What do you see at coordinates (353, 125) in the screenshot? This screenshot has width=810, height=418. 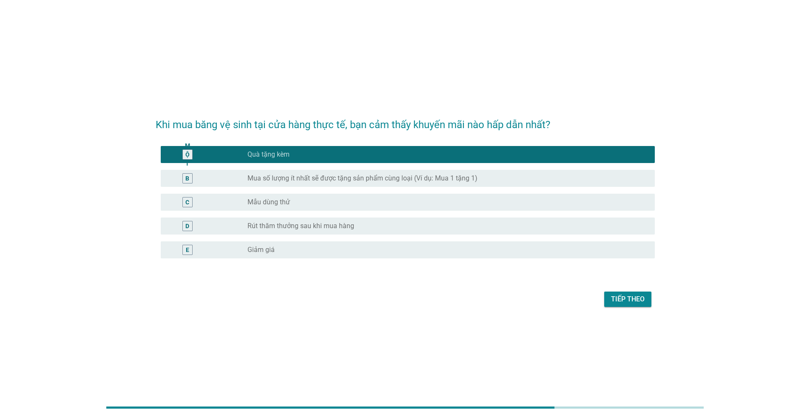 I see `font: Khi mua băng vệ sinh tại cửa hàng thực tế, bạn cảm thấy khuyến mãi nào hấp dẫn nhất?` at bounding box center [353, 125].